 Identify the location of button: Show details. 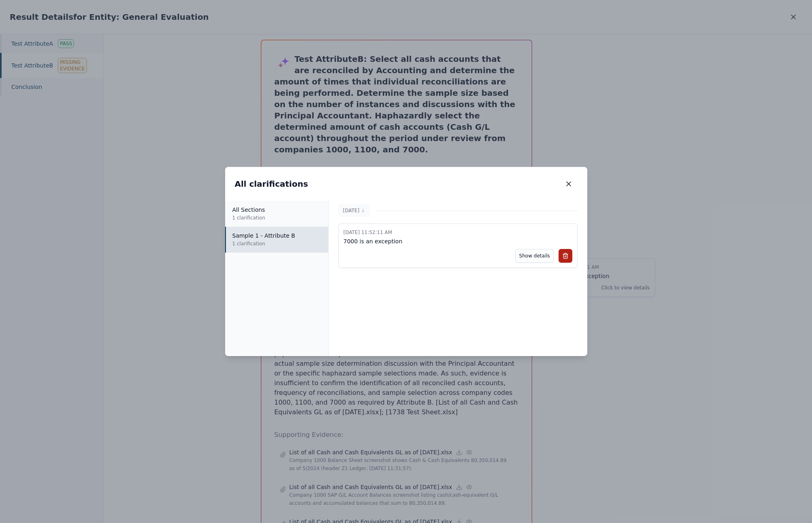
(535, 256).